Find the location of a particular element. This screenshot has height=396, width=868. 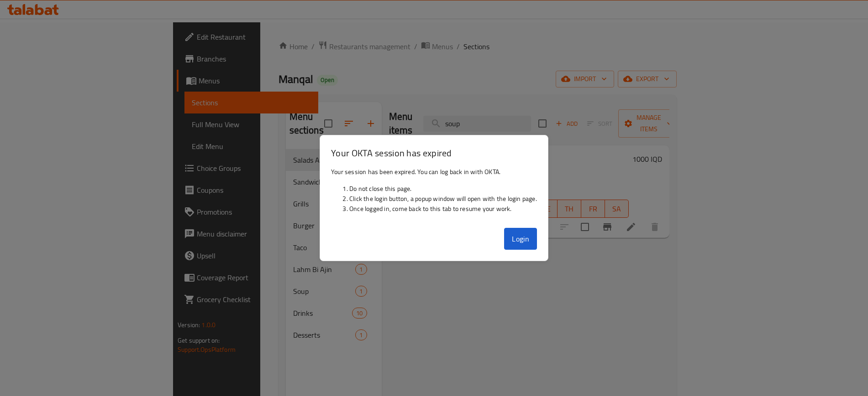

li: Click the login button, a popup window will open with the login page. is located at coordinates (443, 199).